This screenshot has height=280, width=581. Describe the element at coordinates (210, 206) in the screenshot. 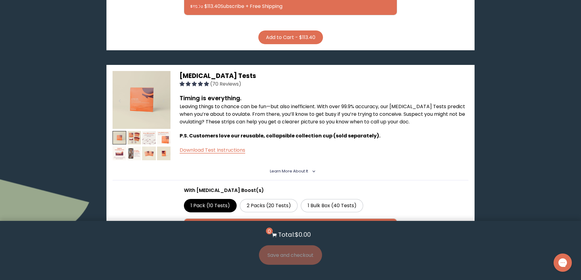

I see `label: 1 Pack (10 Tests)` at that location.